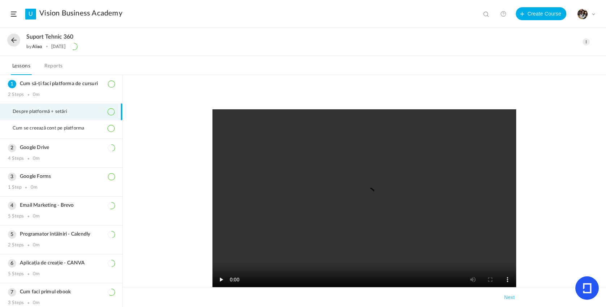 This screenshot has width=606, height=307. I want to click on a: U, so click(31, 14).